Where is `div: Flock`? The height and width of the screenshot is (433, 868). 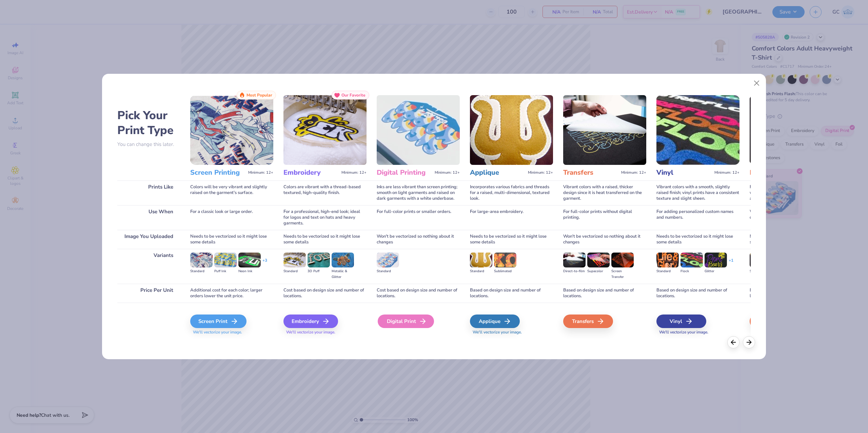
div: Flock is located at coordinates (691, 271).